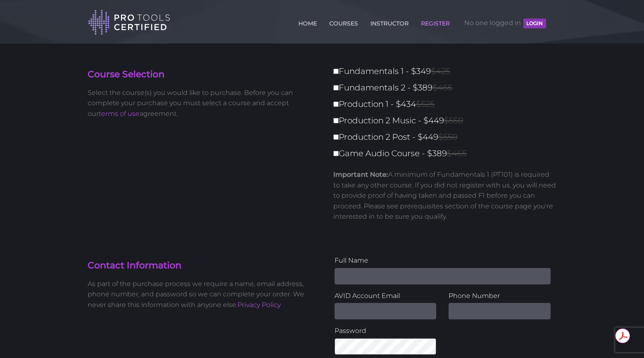  I want to click on input: Production 1 - $434$525, so click(336, 104).